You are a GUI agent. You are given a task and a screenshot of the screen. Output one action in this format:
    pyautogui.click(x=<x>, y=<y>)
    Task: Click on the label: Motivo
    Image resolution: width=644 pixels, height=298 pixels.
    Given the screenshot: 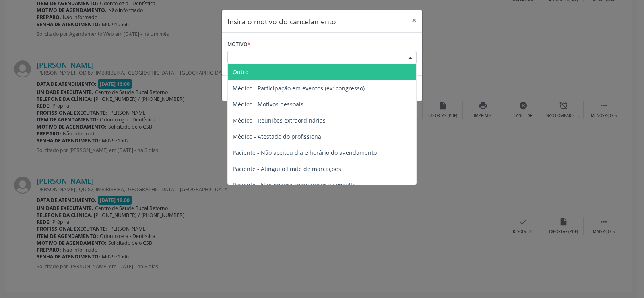 What is the action you would take?
    pyautogui.click(x=239, y=45)
    